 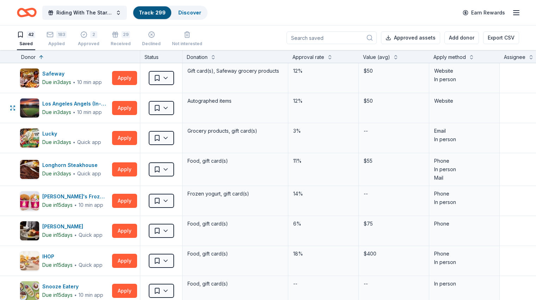 What do you see at coordinates (151, 39) in the screenshot?
I see `button: Declined` at bounding box center [151, 39].